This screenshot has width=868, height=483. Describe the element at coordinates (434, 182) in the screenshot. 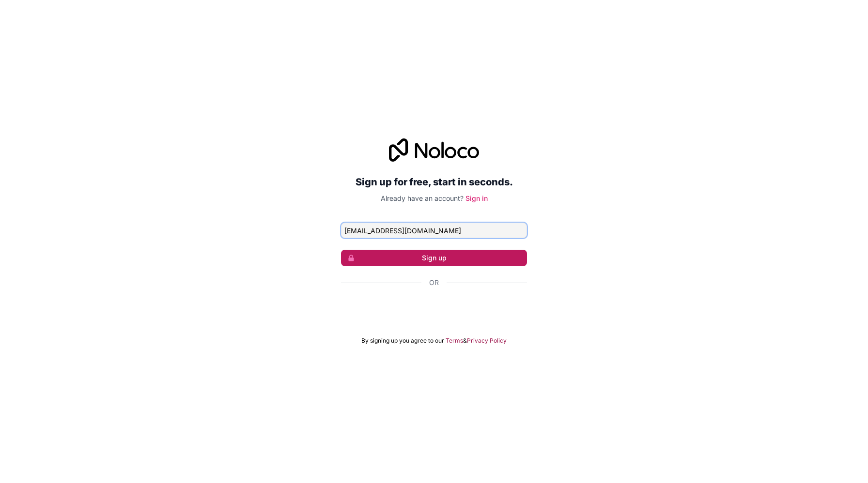

I see `h2: Sign up for free, start in seconds.` at that location.